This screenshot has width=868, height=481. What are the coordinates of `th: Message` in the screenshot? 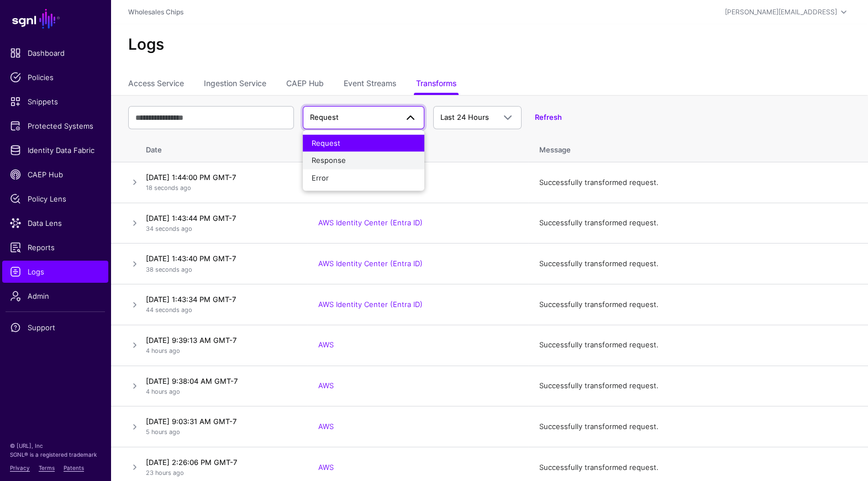 It's located at (698, 148).